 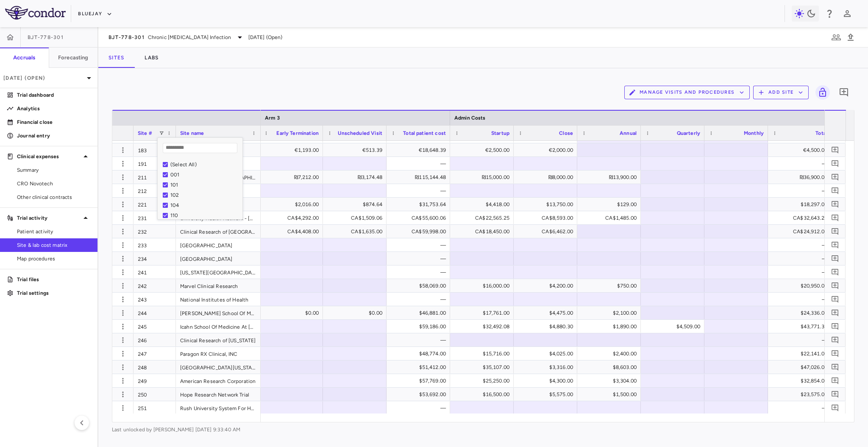 I want to click on span: Early Termination, so click(x=298, y=133).